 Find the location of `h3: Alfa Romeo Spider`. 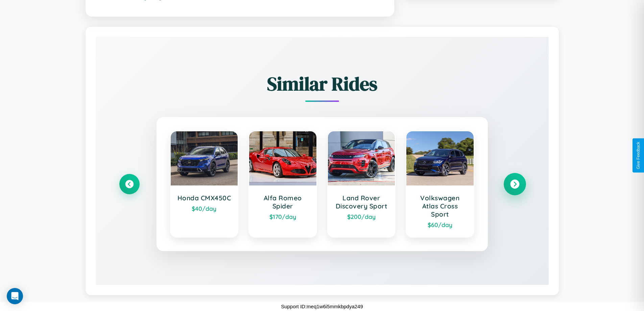

h3: Alfa Romeo Spider is located at coordinates (283, 202).